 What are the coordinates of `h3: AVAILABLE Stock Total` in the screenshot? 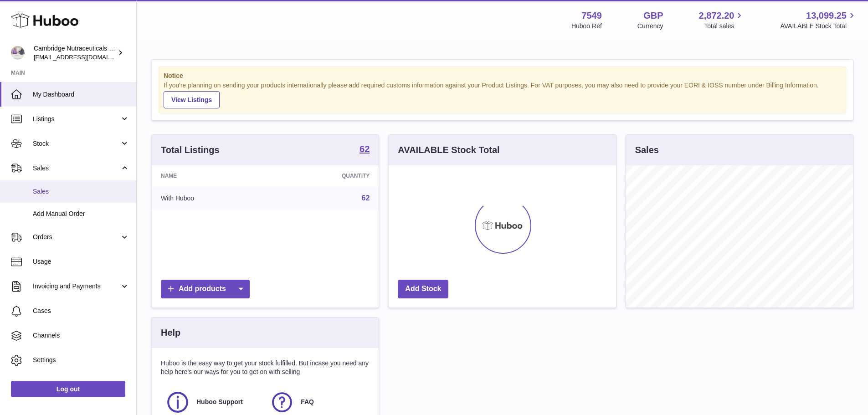 It's located at (448, 150).